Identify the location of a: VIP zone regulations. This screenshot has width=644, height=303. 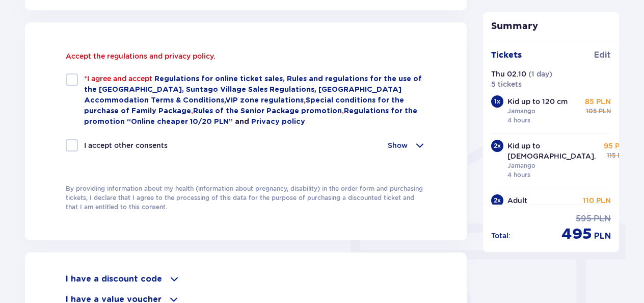
(264, 101).